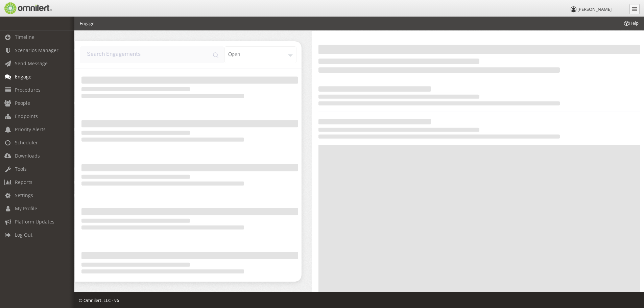  I want to click on span: Platform Updates, so click(34, 221).